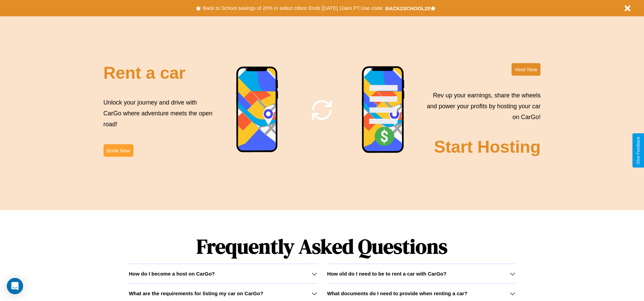 This screenshot has height=301, width=644. What do you see at coordinates (525, 69) in the screenshot?
I see `button: Host Now` at bounding box center [525, 69].